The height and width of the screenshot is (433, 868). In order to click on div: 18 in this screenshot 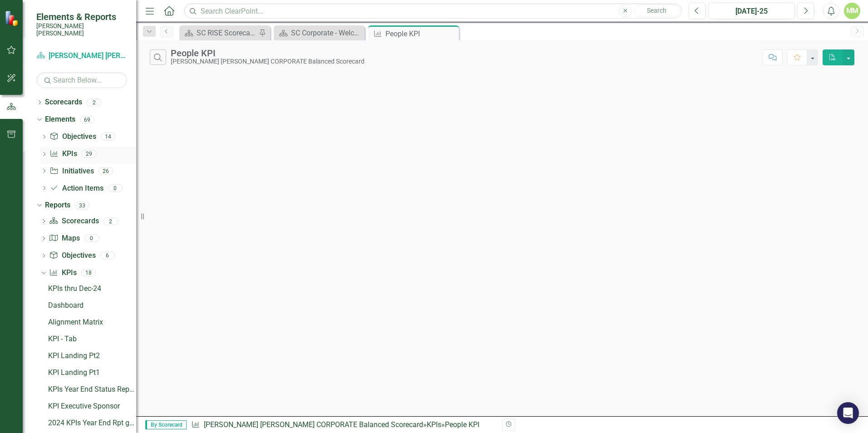, I will do `click(89, 272)`.